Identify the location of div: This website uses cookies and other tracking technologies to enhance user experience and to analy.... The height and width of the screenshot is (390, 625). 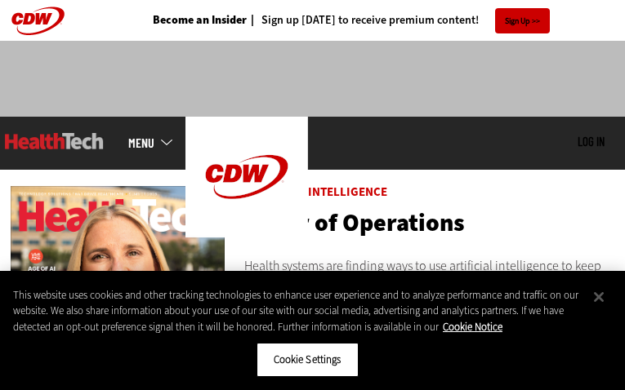
(296, 311).